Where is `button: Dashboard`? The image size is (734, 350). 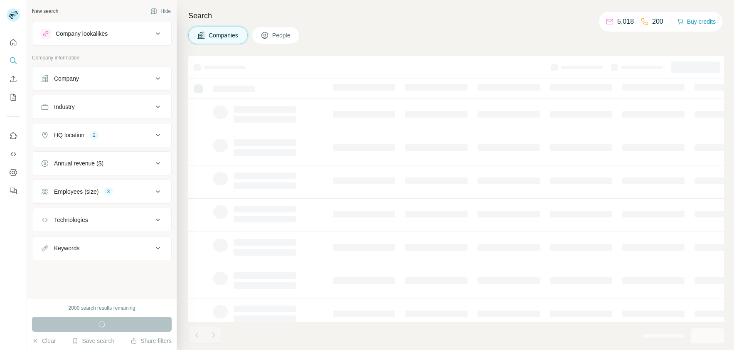 button: Dashboard is located at coordinates (13, 172).